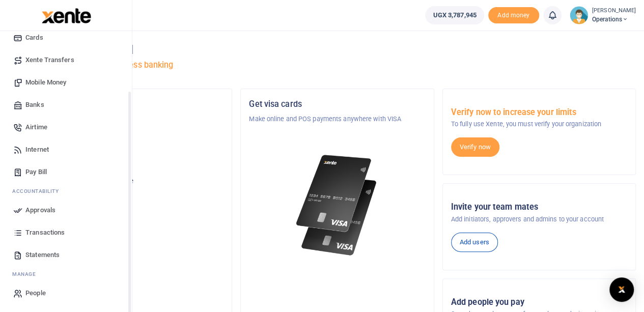 This screenshot has width=644, height=312. I want to click on h5: Verify now to increase your limits, so click(539, 112).